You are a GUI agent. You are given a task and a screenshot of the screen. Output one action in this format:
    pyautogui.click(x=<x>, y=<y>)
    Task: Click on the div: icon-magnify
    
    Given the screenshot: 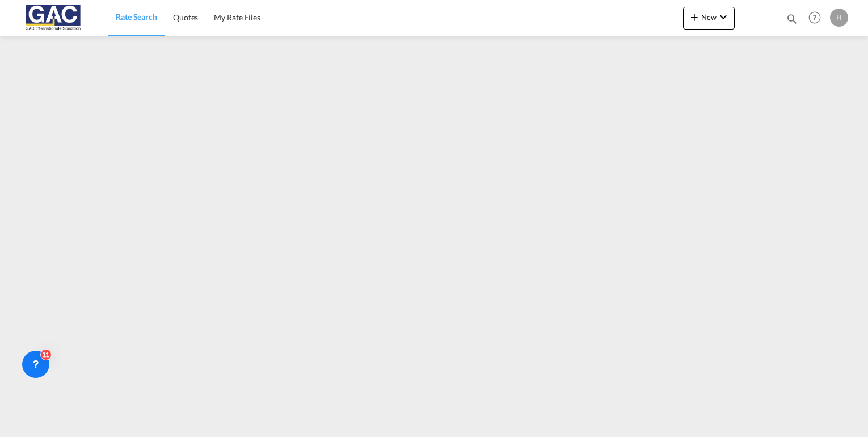 What is the action you would take?
    pyautogui.click(x=792, y=21)
    